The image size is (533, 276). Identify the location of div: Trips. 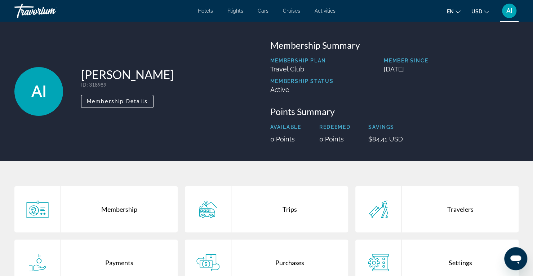
(290, 209).